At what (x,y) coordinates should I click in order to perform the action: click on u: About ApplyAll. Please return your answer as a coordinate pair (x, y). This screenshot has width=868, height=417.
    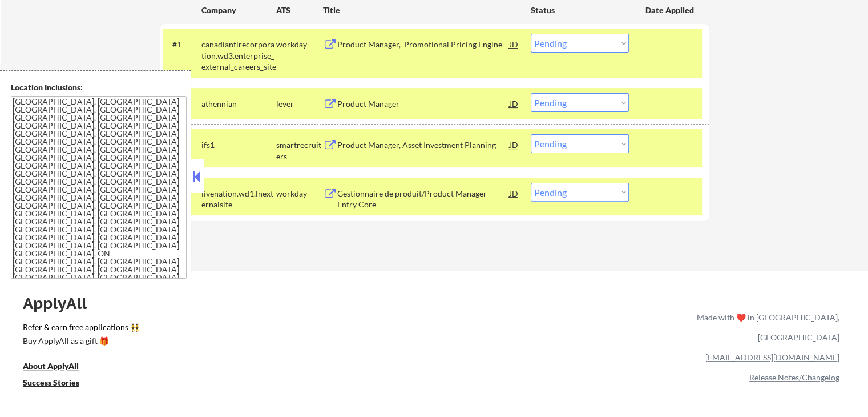
    Looking at the image, I should click on (51, 366).